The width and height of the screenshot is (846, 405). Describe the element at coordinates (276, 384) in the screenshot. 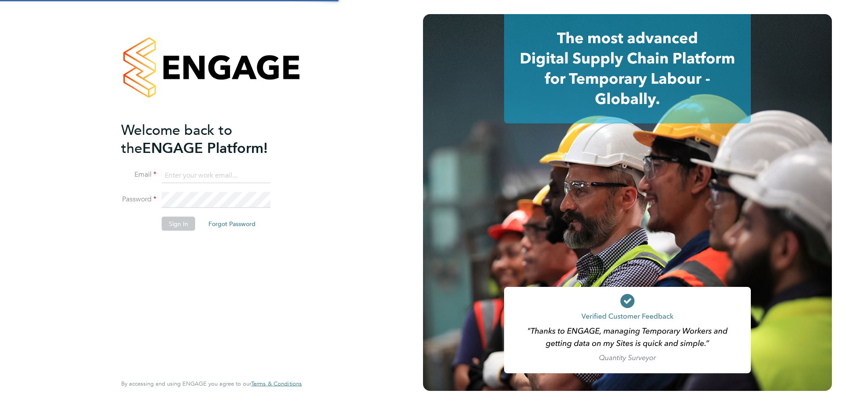

I see `a: Terms & Conditions` at that location.